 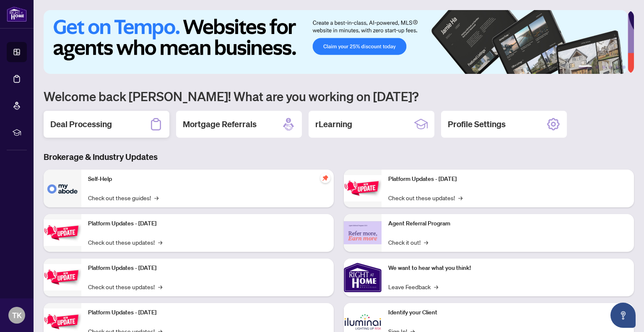 I want to click on h2: Deal Processing, so click(x=81, y=124).